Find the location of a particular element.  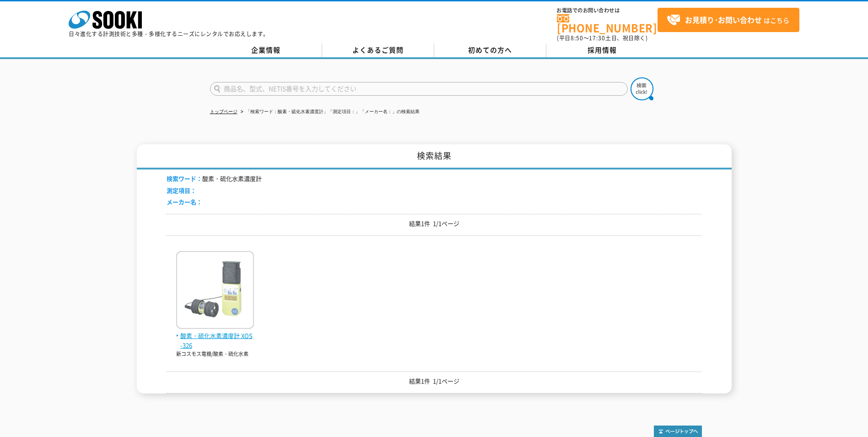

a: 酸素・硫化水素濃度計 XOS-326 is located at coordinates (215, 335).